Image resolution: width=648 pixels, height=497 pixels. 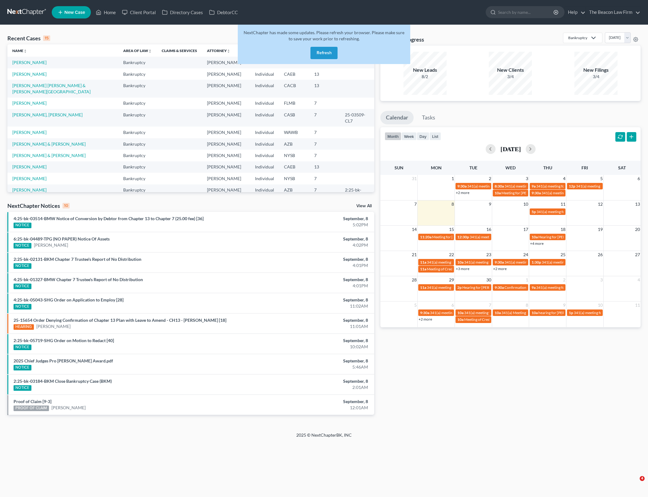 I want to click on div: NextChapter Notices, so click(x=38, y=206).